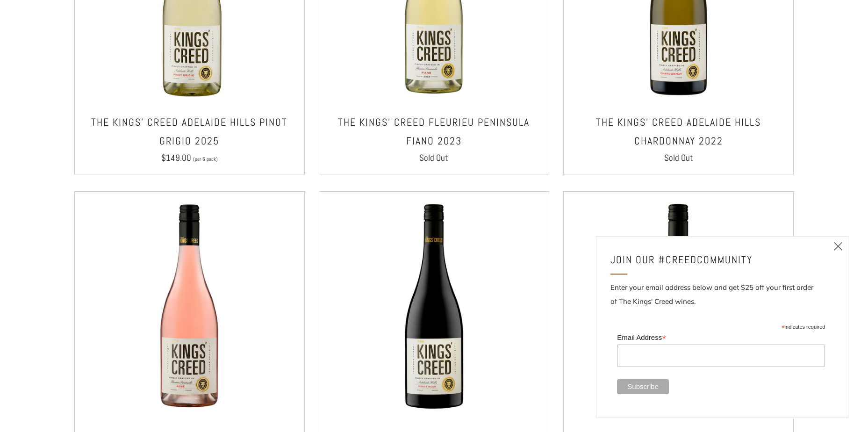  I want to click on a: THE KINGS' CREED ADELAIDE HILLS PINOT GRIGIO 2025 $149.00 (per 6 pack), so click(189, 137).